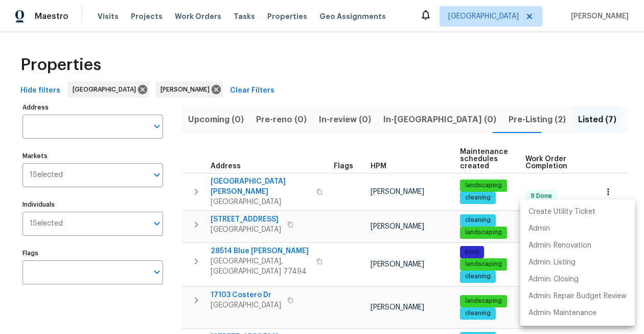 The width and height of the screenshot is (644, 334). Describe the element at coordinates (563, 313) in the screenshot. I see `p: Admin: Maintenance` at that location.